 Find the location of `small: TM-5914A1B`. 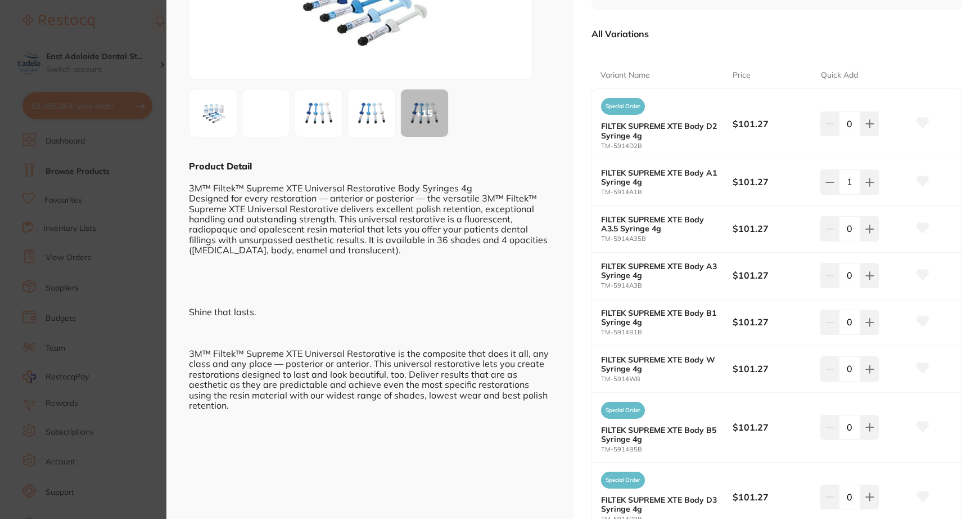

small: TM-5914A1B is located at coordinates (667, 192).